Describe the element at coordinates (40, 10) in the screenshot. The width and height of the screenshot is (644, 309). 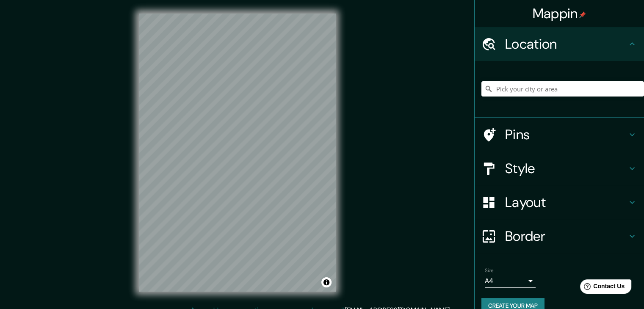
I see `span: Contact Us` at that location.